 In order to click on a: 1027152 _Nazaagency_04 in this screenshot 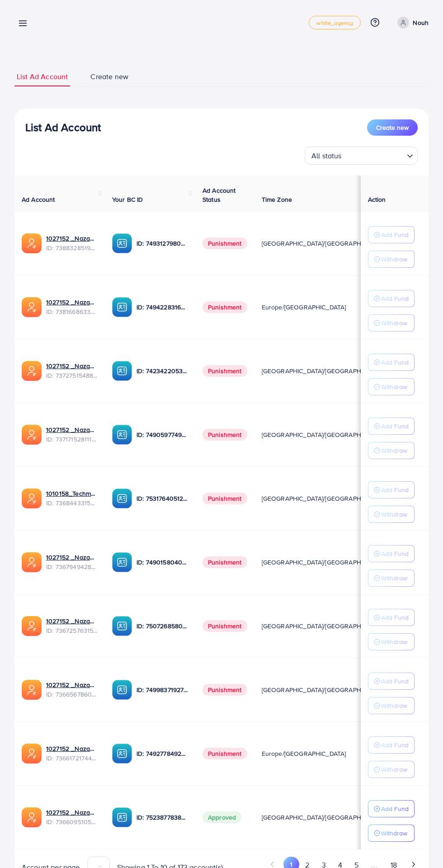, I will do `click(72, 430)`.